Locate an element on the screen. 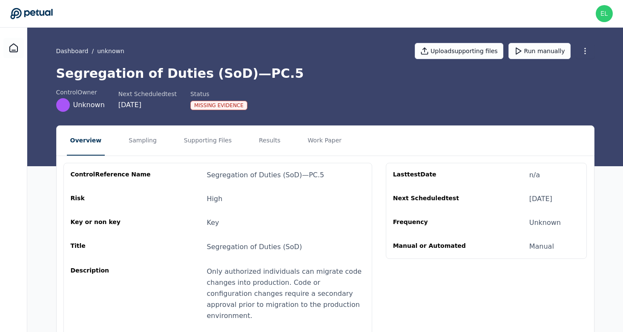  div: High is located at coordinates (215, 199).